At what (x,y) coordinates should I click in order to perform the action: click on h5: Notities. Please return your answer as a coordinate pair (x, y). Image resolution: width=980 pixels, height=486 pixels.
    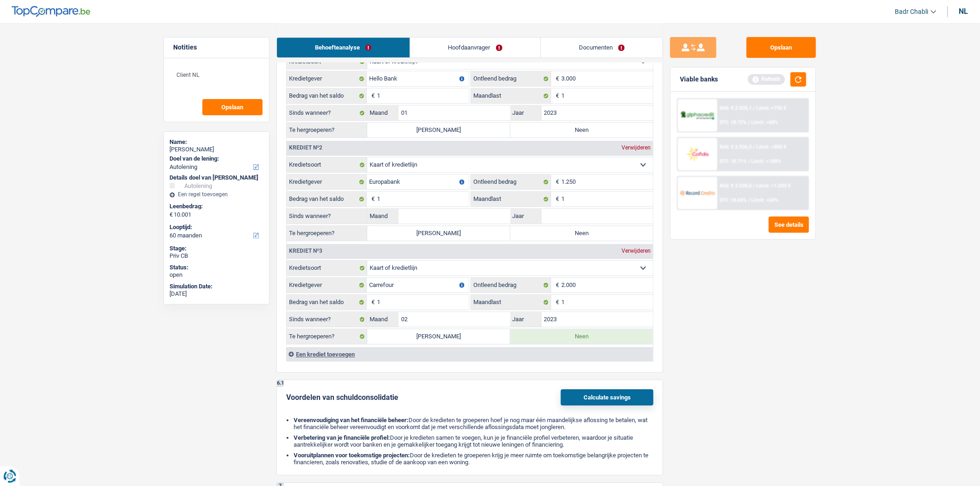
    Looking at the image, I should click on (217, 47).